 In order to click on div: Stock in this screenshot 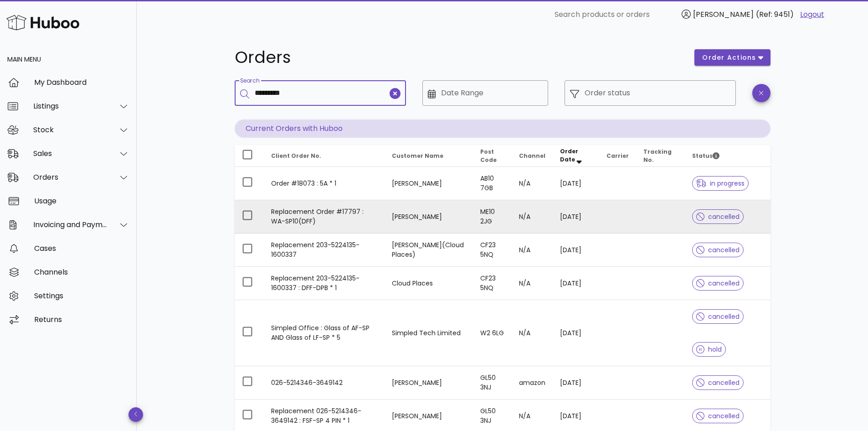, I will do `click(70, 130)`.